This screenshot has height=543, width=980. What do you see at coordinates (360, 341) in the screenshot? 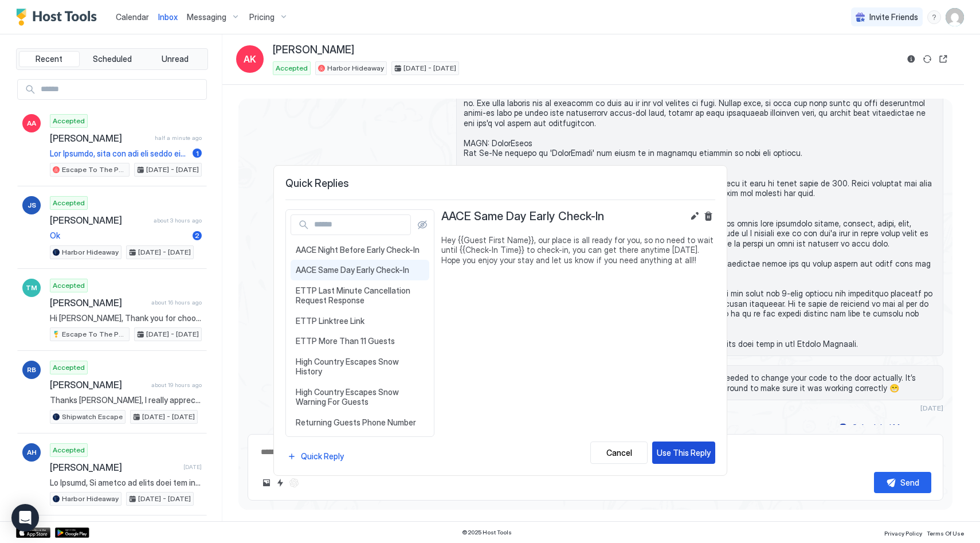
I see `span: ETTP More Than 11 Guests` at bounding box center [360, 341].